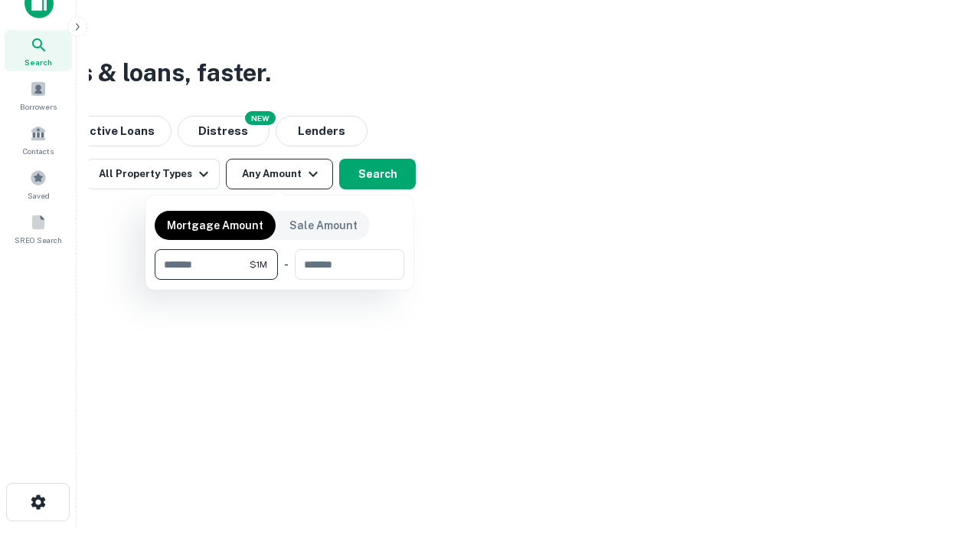 The height and width of the screenshot is (552, 980). What do you see at coordinates (942, 466) in the screenshot?
I see `div: Chat Widget` at bounding box center [942, 466].